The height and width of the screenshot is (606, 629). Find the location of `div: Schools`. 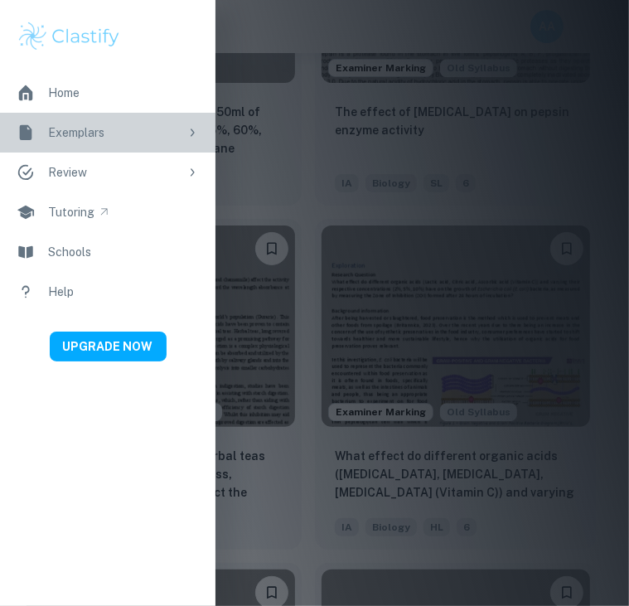

div: Schools is located at coordinates (70, 252).